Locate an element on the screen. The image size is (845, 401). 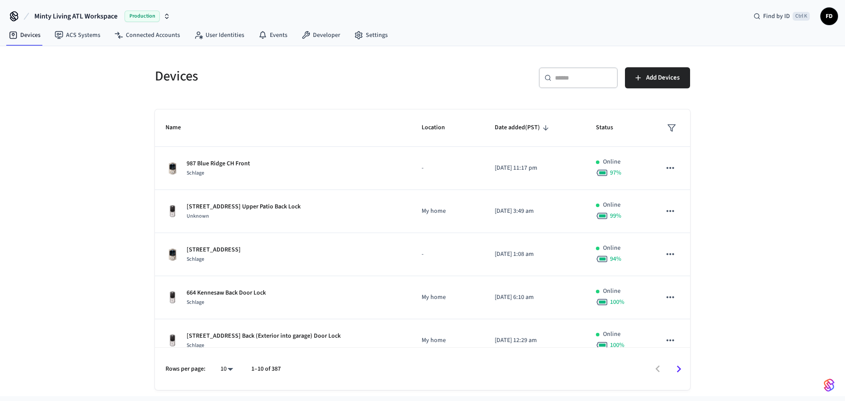
span: Add Devices is located at coordinates (663, 78).